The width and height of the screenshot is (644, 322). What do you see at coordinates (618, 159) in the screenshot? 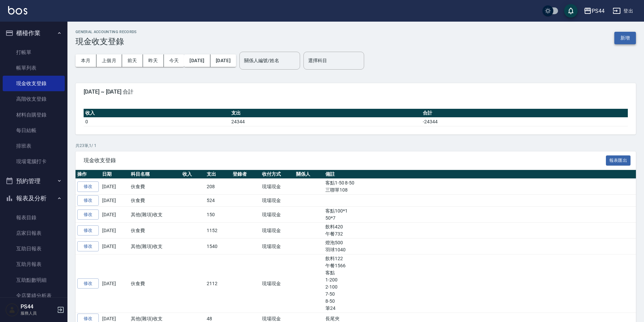
I see `a: 報表匯出` at bounding box center [618, 159].